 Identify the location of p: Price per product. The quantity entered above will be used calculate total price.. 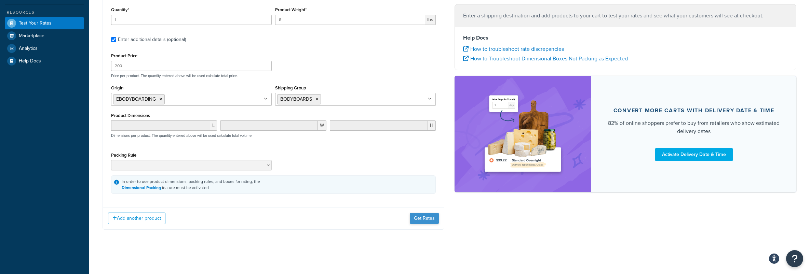
(273, 76).